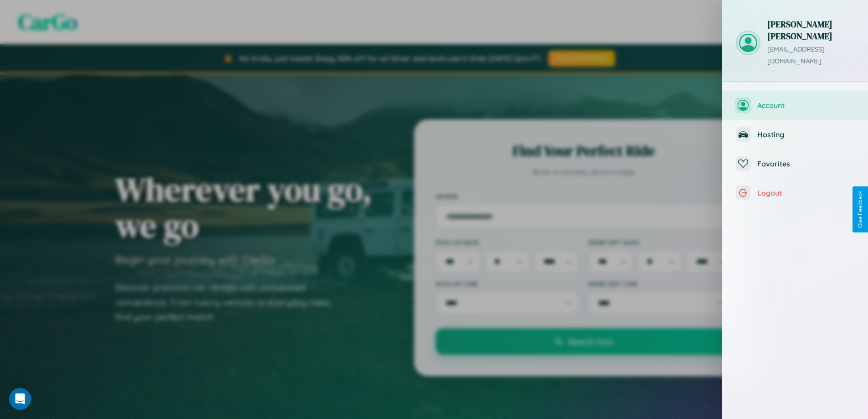 The width and height of the screenshot is (868, 419). Describe the element at coordinates (796, 105) in the screenshot. I see `button: Account` at that location.